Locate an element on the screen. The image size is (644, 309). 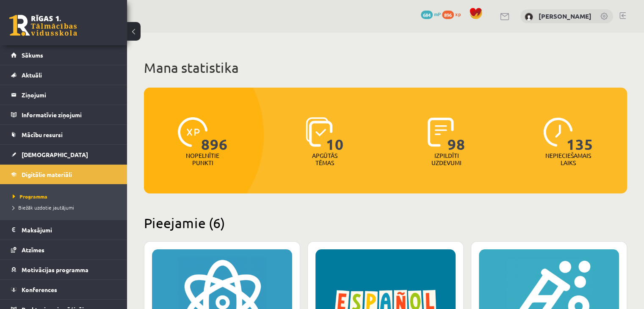
span: Mācību resursi is located at coordinates (42, 134).